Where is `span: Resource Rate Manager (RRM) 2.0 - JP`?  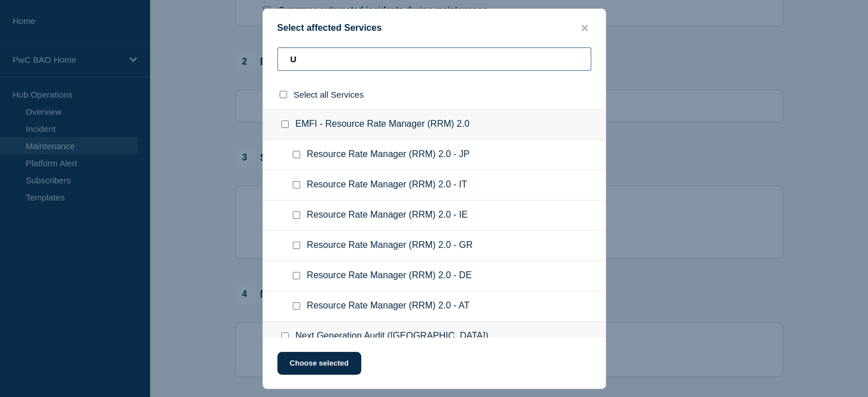 span: Resource Rate Manager (RRM) 2.0 - JP is located at coordinates (388, 155).